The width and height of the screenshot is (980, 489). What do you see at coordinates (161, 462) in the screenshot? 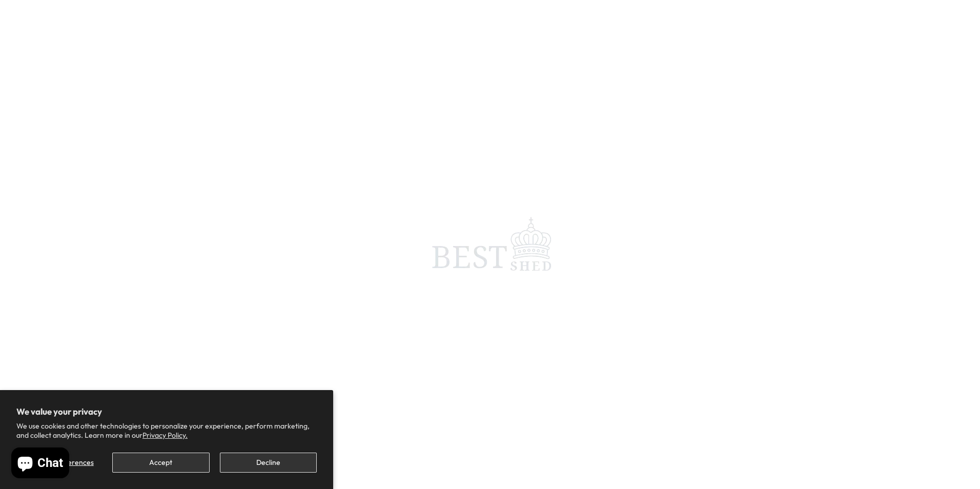
I see `button: Accept` at bounding box center [161, 462].